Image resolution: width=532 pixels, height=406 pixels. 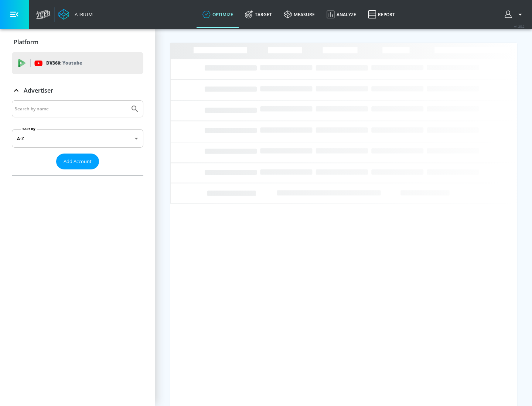 What do you see at coordinates (29, 129) in the screenshot?
I see `label: Sort By` at bounding box center [29, 129].